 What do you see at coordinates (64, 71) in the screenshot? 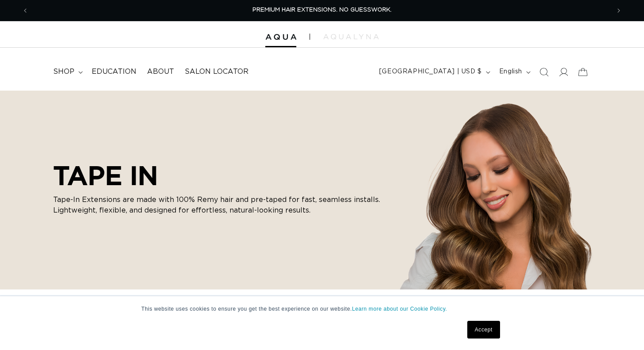
I see `span: shop` at bounding box center [64, 71].